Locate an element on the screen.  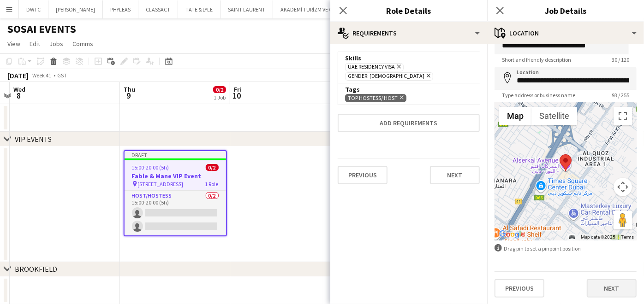
span: Week 41 is located at coordinates (42, 75).